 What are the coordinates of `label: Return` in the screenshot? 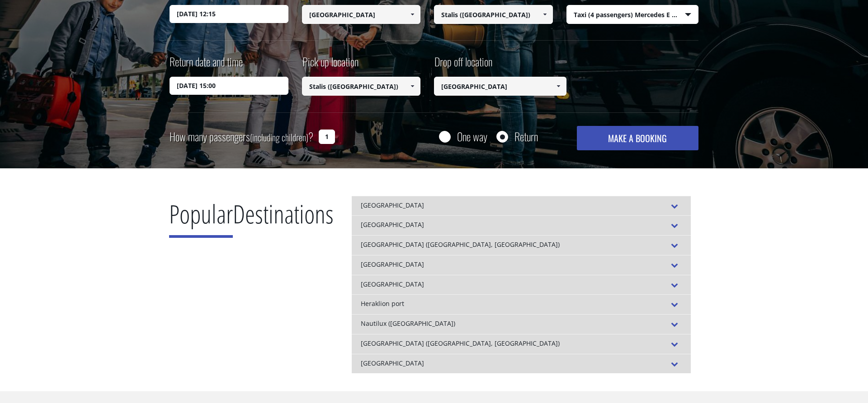 It's located at (526, 136).